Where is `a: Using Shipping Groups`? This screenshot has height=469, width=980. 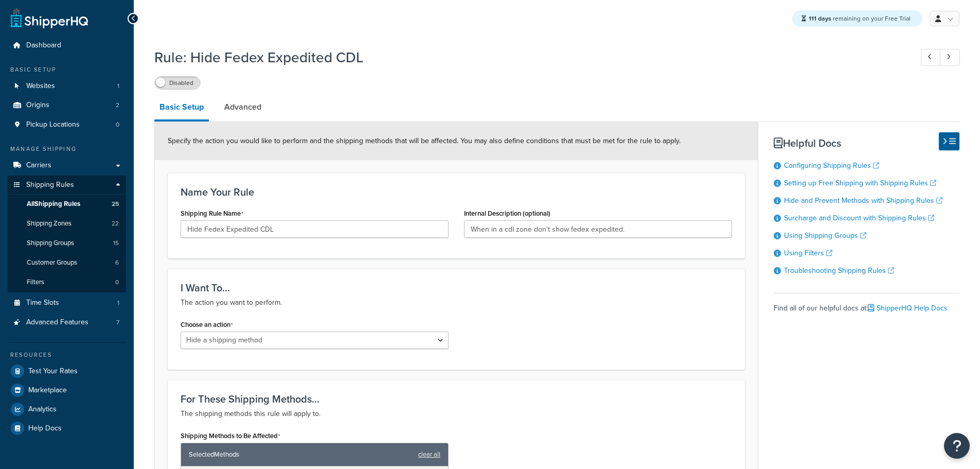
a: Using Shipping Groups is located at coordinates (825, 235).